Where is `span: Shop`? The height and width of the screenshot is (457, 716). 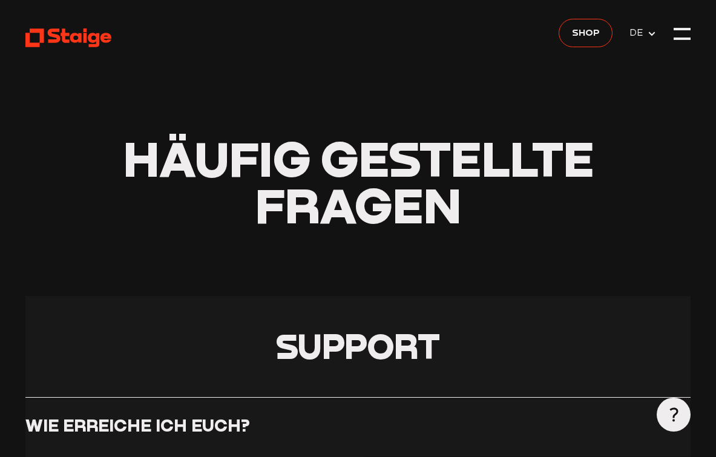 span: Shop is located at coordinates (586, 32).